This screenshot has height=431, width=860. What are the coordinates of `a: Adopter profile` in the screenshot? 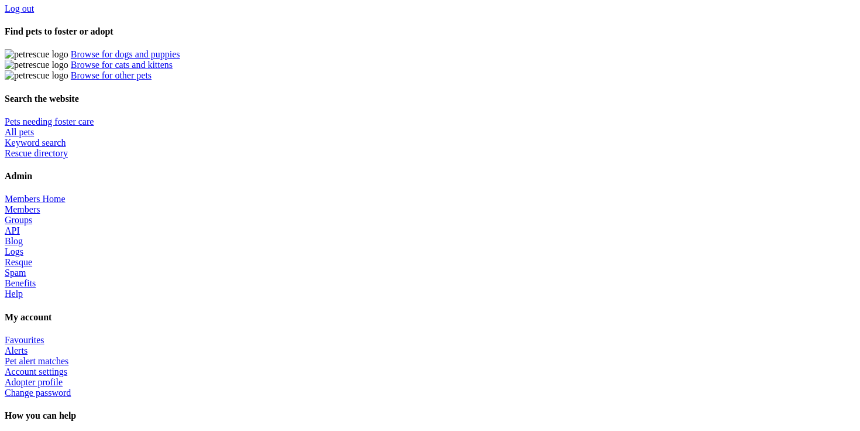 It's located at (33, 382).